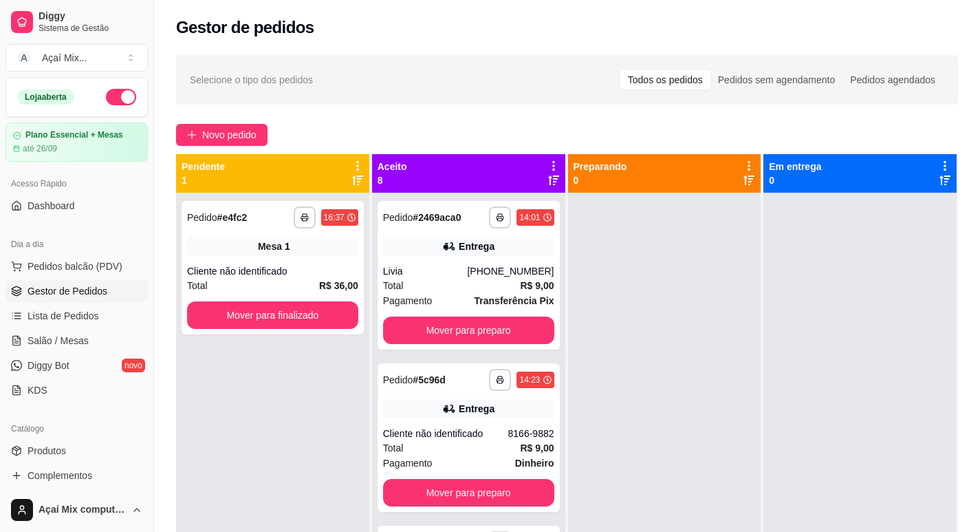 The image size is (980, 532). Describe the element at coordinates (232, 217) in the screenshot. I see `strong: # e4fc2` at that location.